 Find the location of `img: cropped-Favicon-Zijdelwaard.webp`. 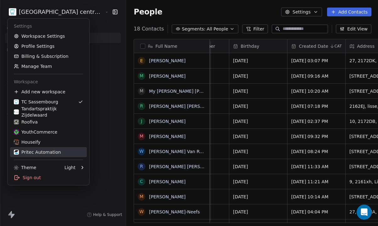

img: cropped-Favicon-Zijdelwaard.webp is located at coordinates (16, 112).